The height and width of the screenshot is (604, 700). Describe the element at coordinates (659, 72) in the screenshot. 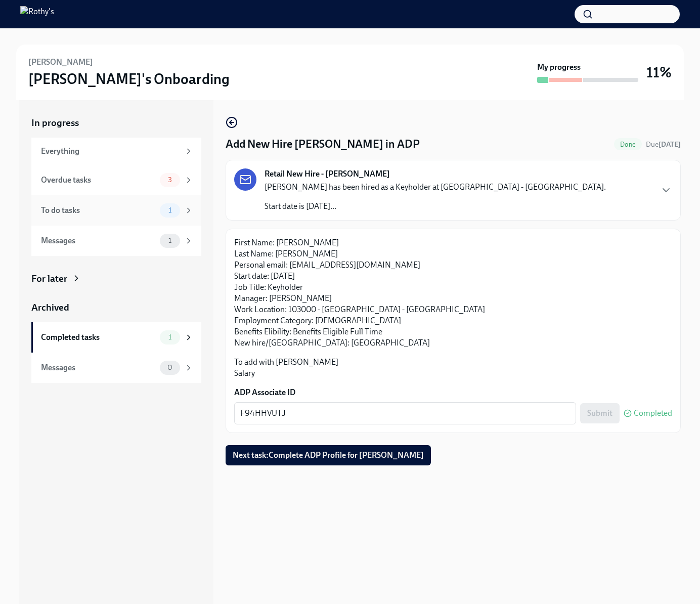

I see `h3: 11%` at that location.